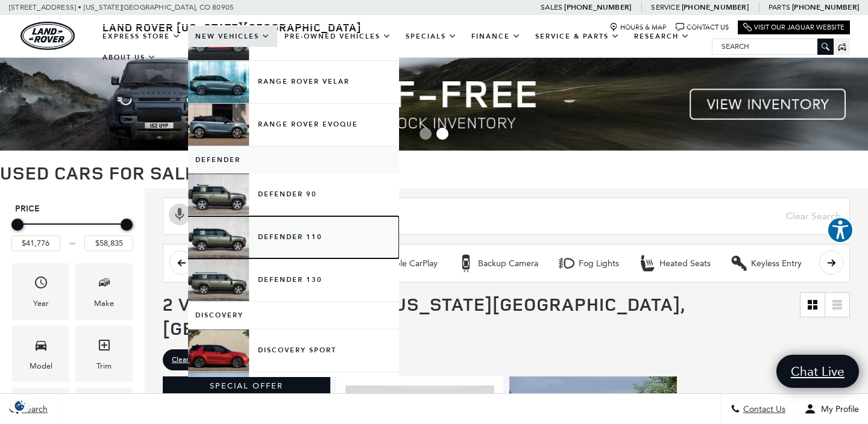 This screenshot has width=868, height=424. Describe the element at coordinates (817, 372) in the screenshot. I see `a: Chat Live` at that location.